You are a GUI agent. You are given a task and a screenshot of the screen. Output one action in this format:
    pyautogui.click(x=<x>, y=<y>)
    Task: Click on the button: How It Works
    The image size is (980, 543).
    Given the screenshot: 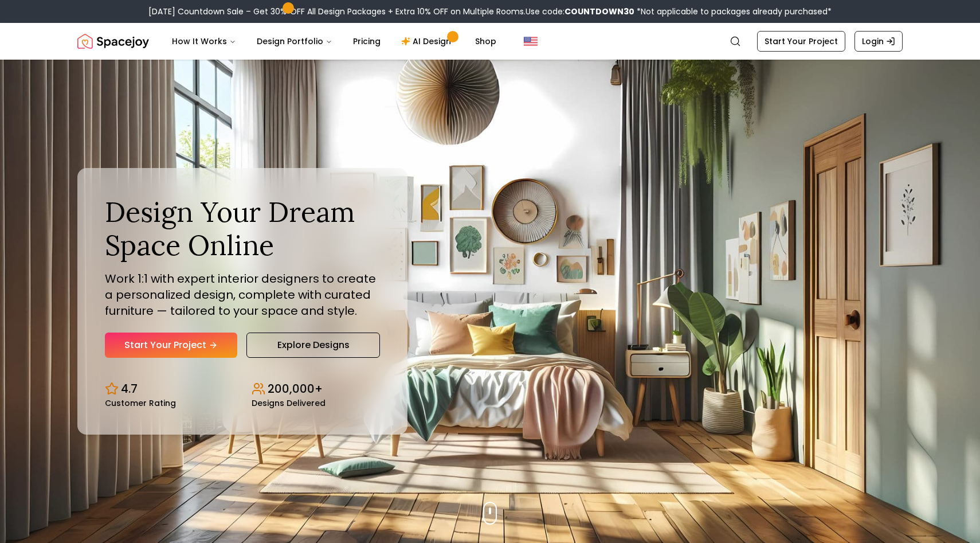 What is the action you would take?
    pyautogui.click(x=204, y=41)
    